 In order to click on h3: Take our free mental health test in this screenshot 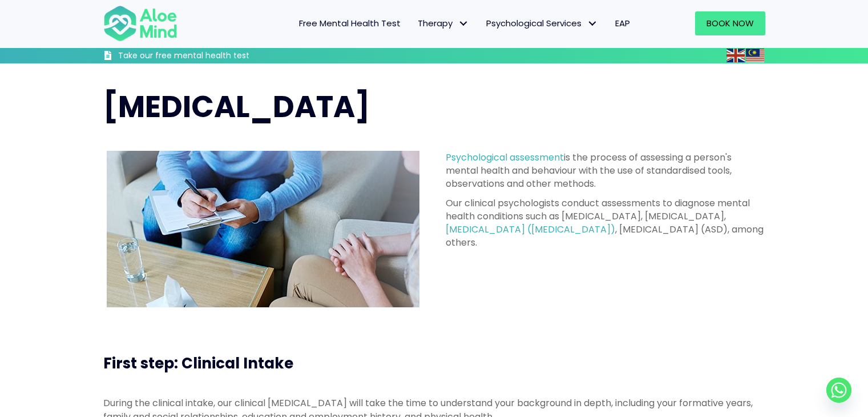, I will do `click(214, 56)`.